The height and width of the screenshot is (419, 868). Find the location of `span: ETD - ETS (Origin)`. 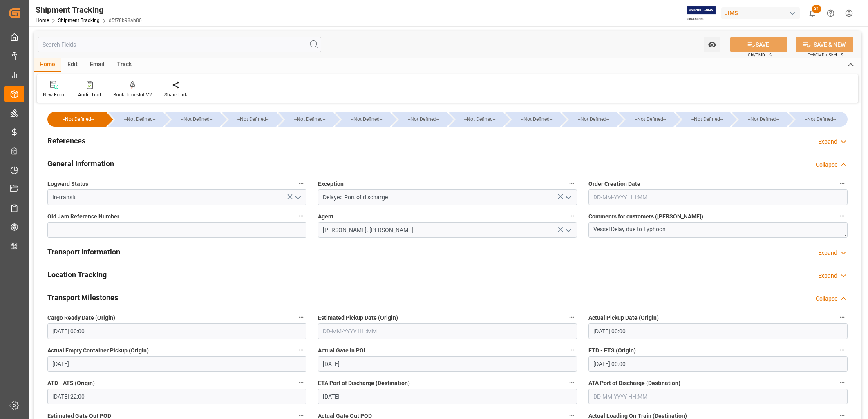

span: ETD - ETS (Origin) is located at coordinates (612, 350).